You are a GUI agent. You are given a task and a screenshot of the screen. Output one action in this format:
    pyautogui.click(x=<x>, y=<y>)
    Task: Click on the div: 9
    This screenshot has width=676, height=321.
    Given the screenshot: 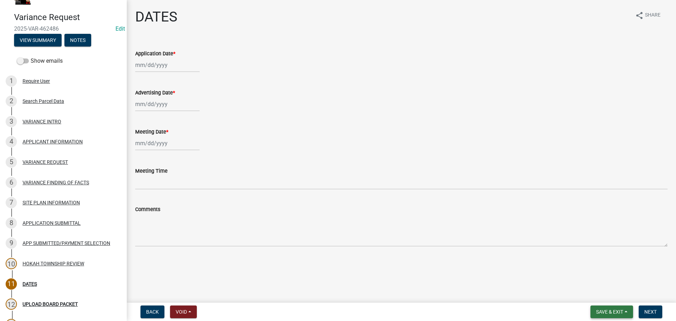 What is the action you would take?
    pyautogui.click(x=11, y=243)
    